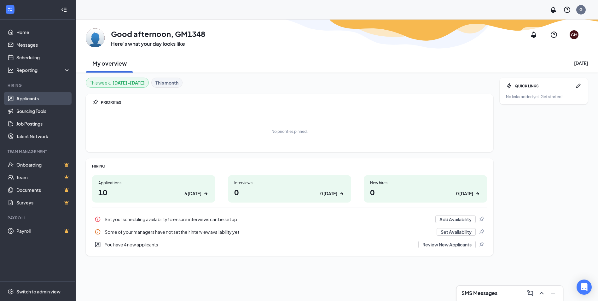  I want to click on a: TeamCrown, so click(43, 177).